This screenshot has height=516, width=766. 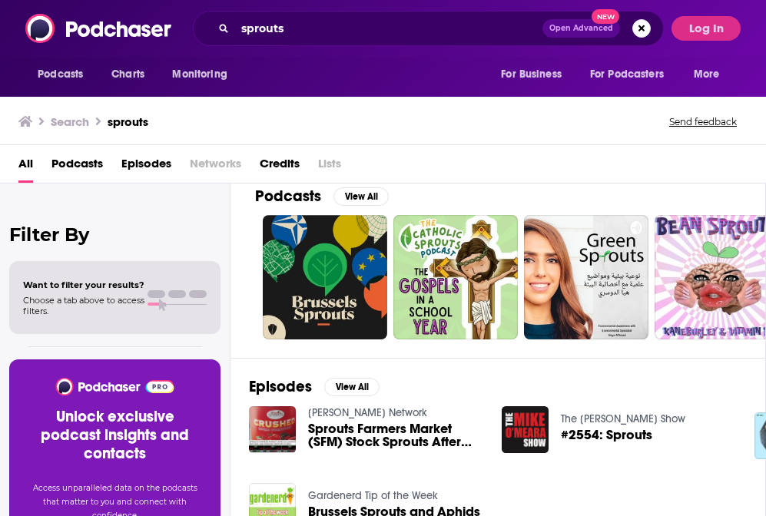 I want to click on span: Lists, so click(x=330, y=167).